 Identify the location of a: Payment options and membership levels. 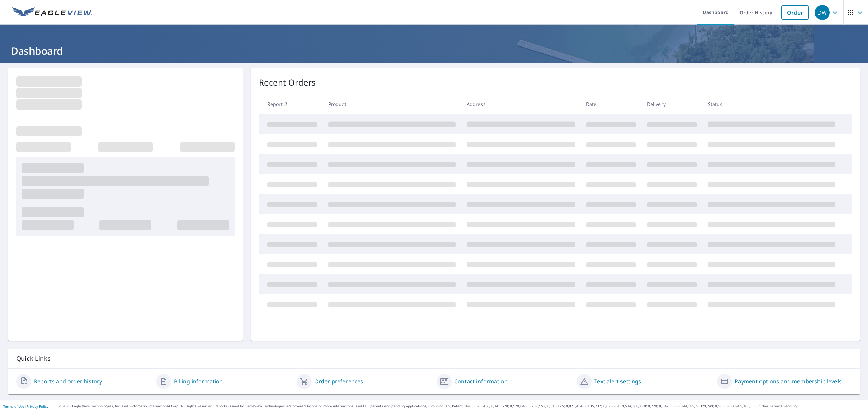
(788, 381).